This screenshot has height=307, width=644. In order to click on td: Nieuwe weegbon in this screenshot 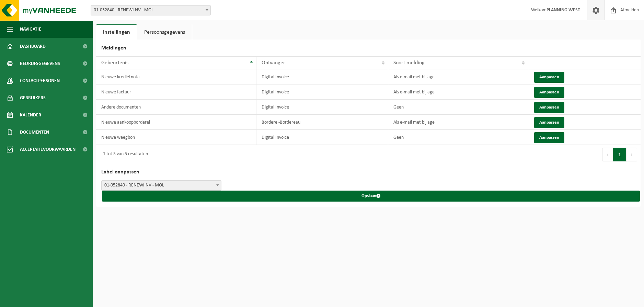, I will do `click(176, 137)`.